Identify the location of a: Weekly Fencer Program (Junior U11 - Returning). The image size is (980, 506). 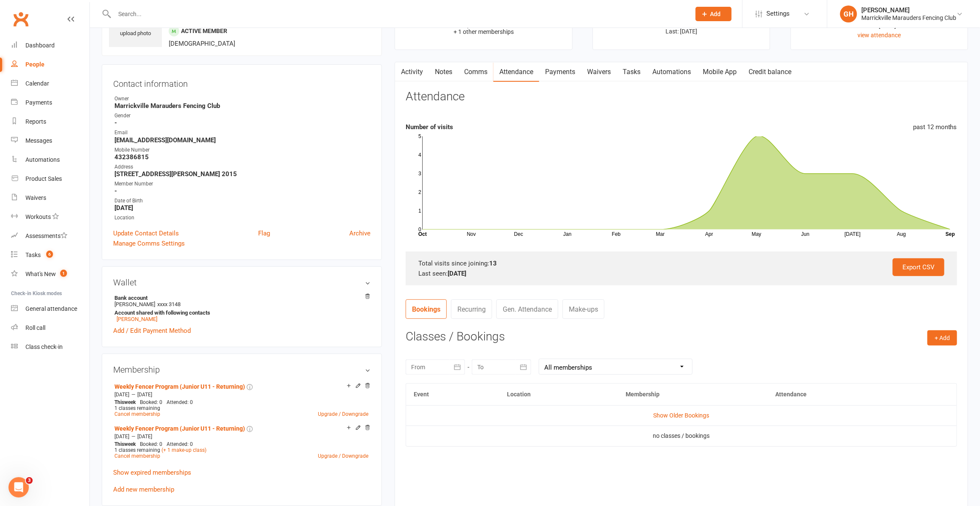
(180, 428).